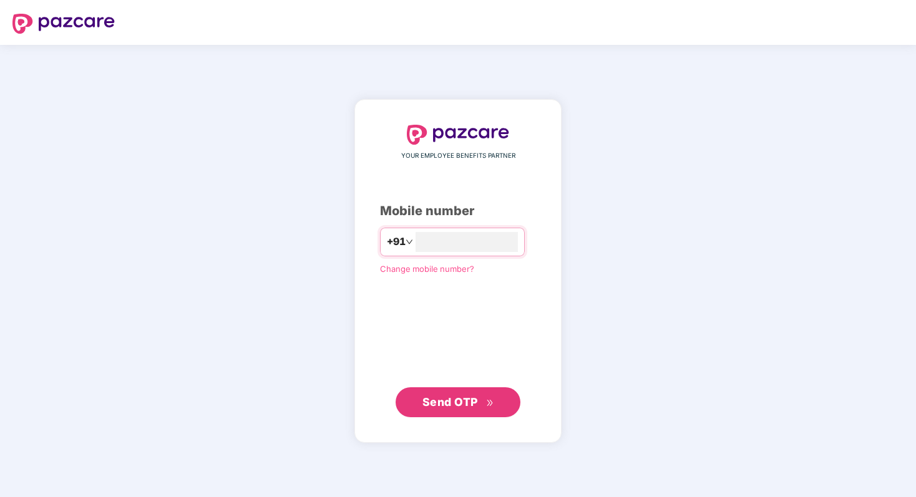 The image size is (916, 497). I want to click on span: down, so click(409, 242).